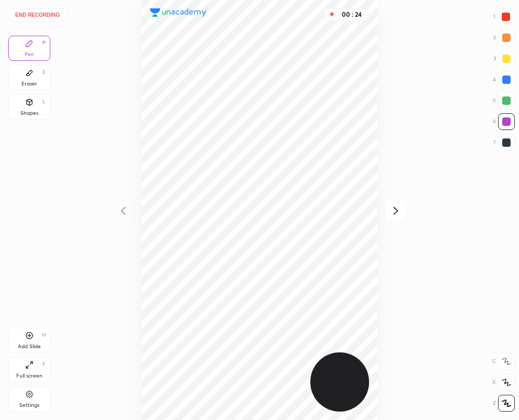  I want to click on div: Pen, so click(29, 55).